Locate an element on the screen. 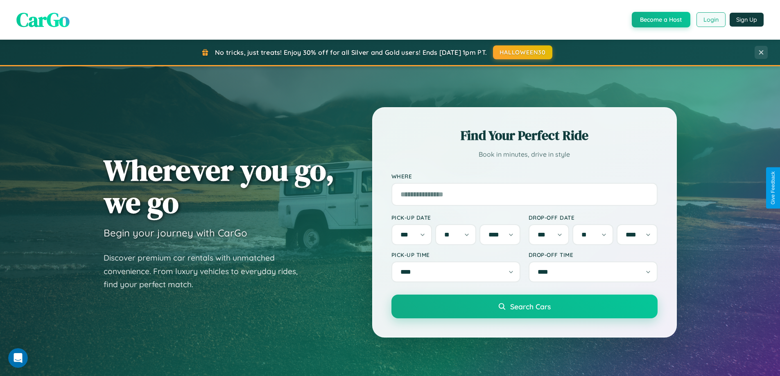 Image resolution: width=780 pixels, height=376 pixels. h3: Begin your journey with CarGo is located at coordinates (175, 233).